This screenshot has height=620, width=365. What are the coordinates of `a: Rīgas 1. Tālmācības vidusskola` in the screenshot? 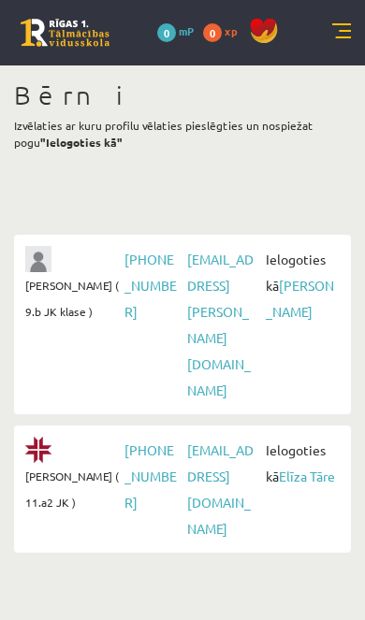 It's located at (65, 33).